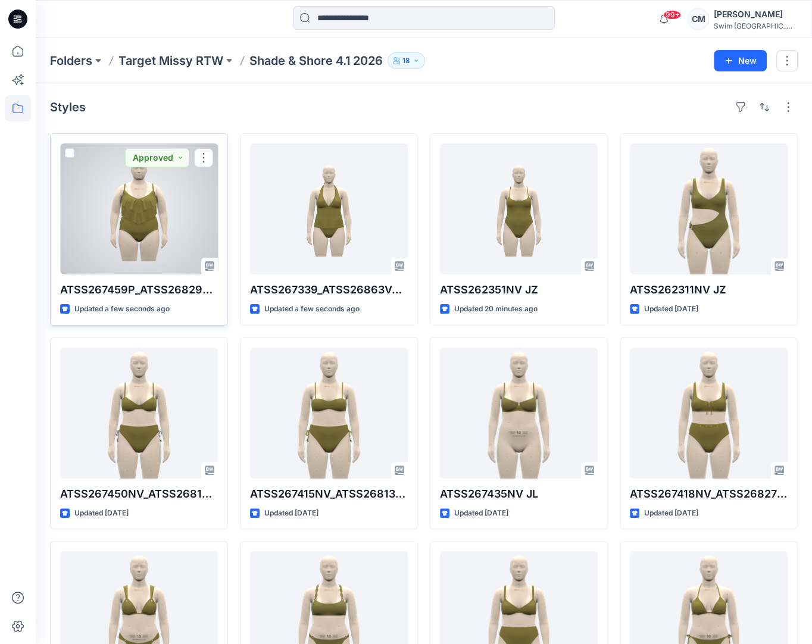 This screenshot has height=644, width=812. What do you see at coordinates (139, 413) in the screenshot?
I see `a: ATSS267450NV_ATSS268138NV2 JZ` at bounding box center [139, 413].